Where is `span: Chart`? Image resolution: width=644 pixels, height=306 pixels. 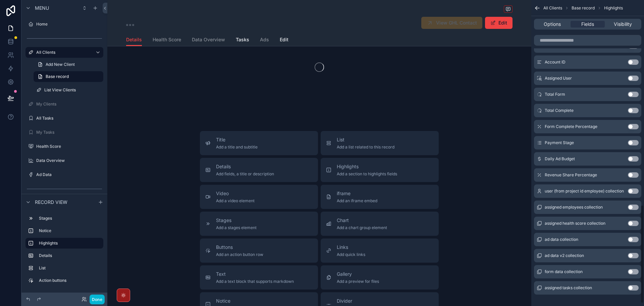 span: Chart is located at coordinates (362, 220).